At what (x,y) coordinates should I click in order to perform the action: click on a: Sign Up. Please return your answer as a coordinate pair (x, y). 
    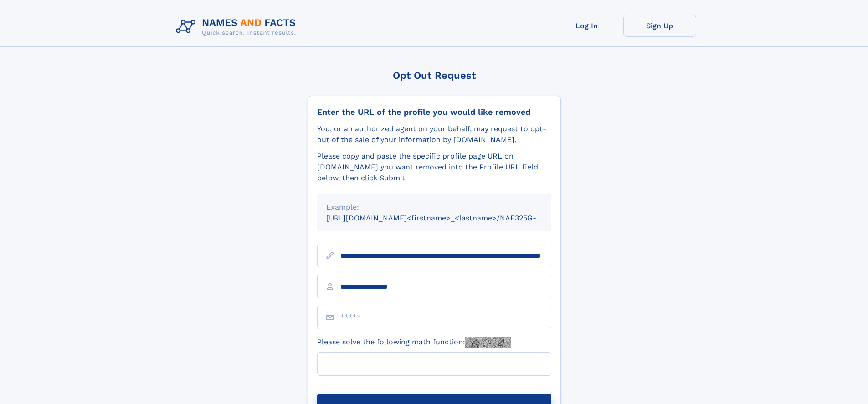
    Looking at the image, I should click on (659, 26).